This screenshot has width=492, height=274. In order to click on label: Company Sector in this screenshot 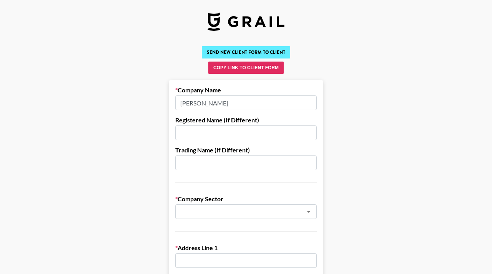, I will do `click(246, 199)`.